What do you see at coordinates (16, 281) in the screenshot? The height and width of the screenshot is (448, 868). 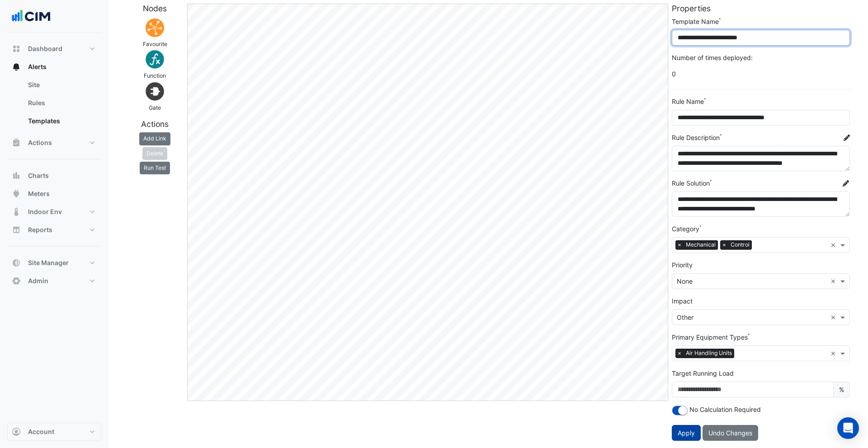 I see `app-icon: Admin` at bounding box center [16, 281].